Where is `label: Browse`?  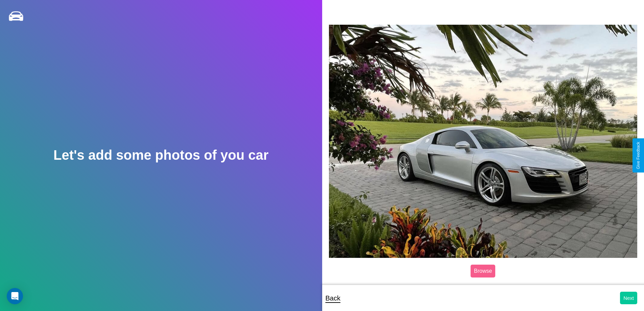
label: Browse is located at coordinates (483, 271).